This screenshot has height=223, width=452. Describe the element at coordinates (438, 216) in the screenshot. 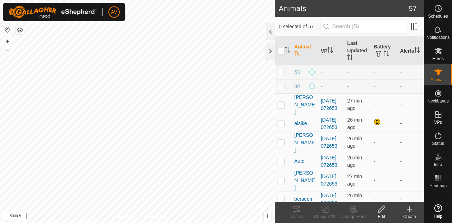

I see `span: Help` at that location.